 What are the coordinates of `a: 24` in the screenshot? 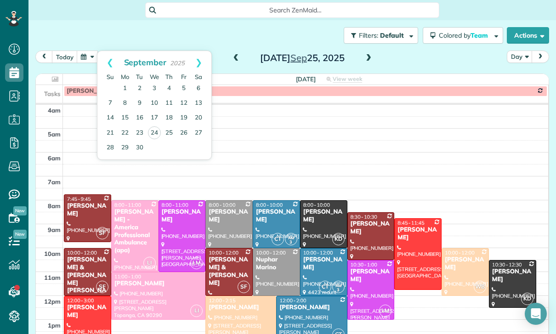 It's located at (155, 133).